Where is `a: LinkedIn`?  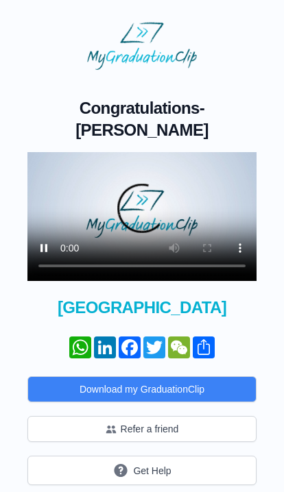
a: LinkedIn is located at coordinates (105, 348).